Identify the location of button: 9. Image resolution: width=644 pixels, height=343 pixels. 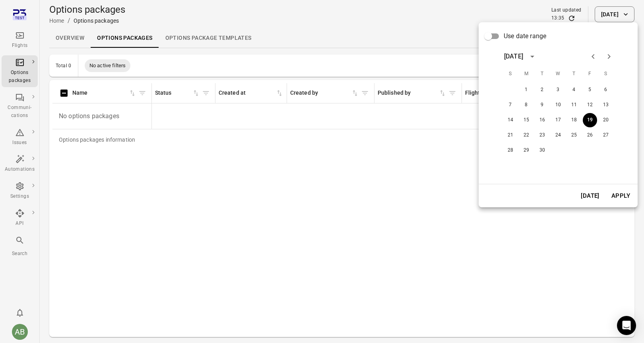
(542, 105).